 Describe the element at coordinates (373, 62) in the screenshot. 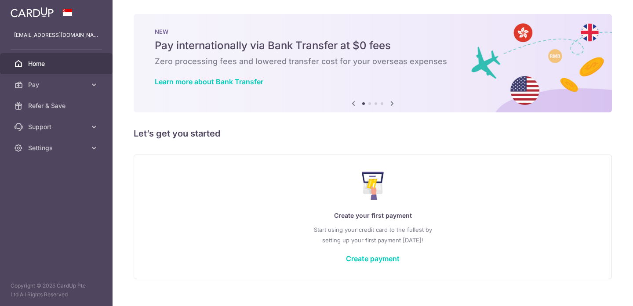

I see `h6: Zero processing fees and lowered transfer cost for your overseas expenses` at that location.